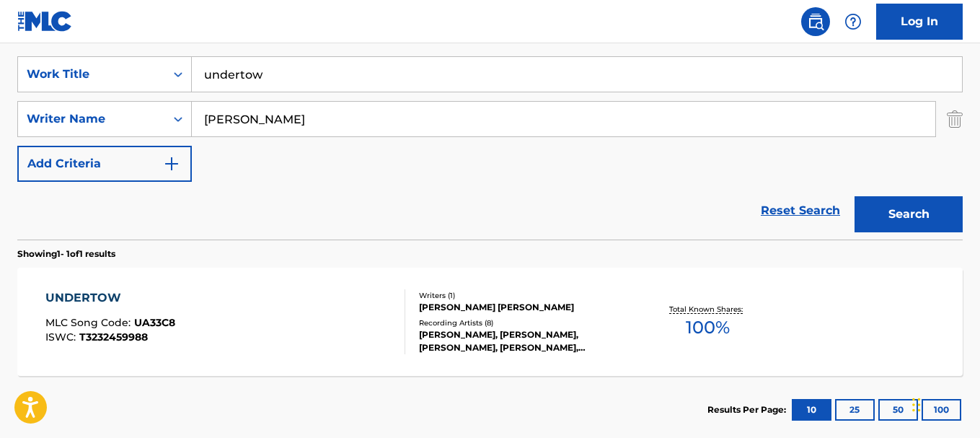 This screenshot has width=980, height=438. Describe the element at coordinates (898, 410) in the screenshot. I see `button: 50` at that location.